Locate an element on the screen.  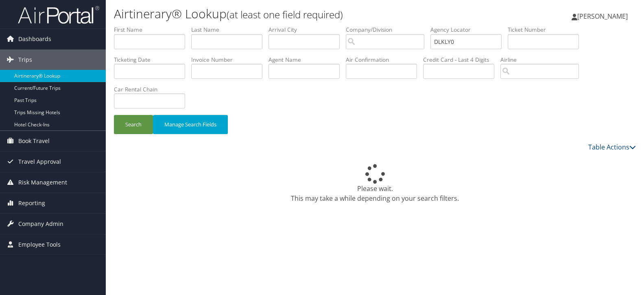
button: Manage Search Fields is located at coordinates (190, 124).